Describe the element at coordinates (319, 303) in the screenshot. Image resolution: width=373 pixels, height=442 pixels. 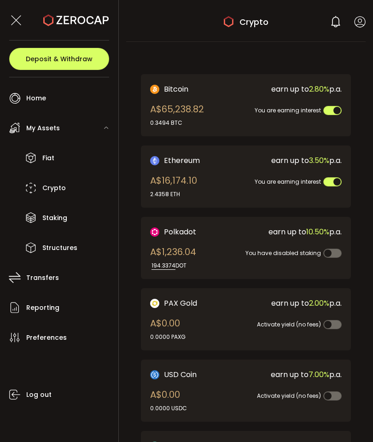
I see `span: 2.00%` at that location.